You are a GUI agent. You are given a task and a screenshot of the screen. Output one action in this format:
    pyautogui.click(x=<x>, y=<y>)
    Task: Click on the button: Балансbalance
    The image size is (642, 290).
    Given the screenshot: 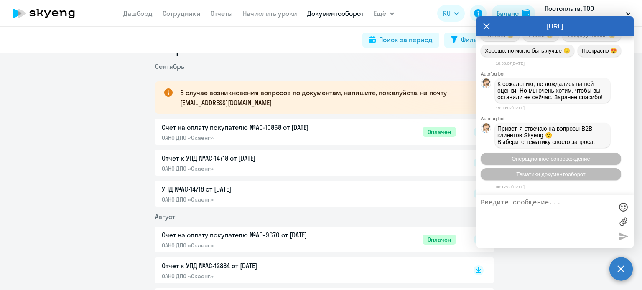 What is the action you would take?
    pyautogui.click(x=513, y=13)
    